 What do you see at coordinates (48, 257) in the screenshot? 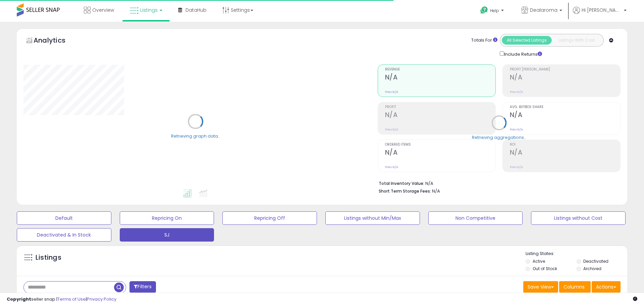
I see `h5: Listings` at bounding box center [48, 257].